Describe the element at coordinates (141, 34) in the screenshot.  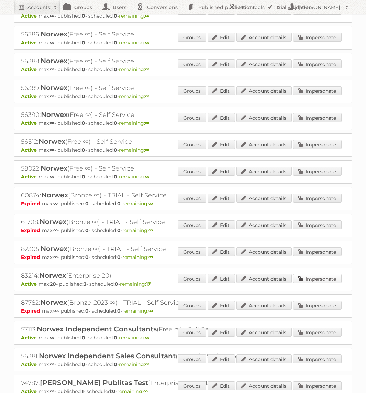
I see `h2: 56386: (Free ∞) - Self Service` at that location.